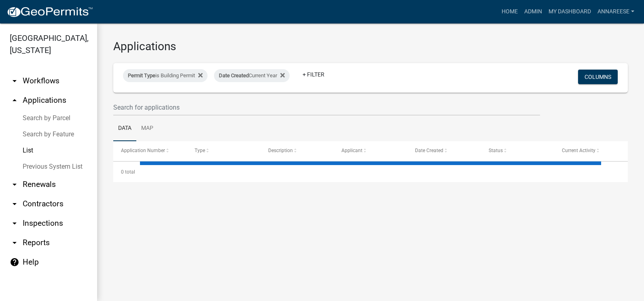 The image size is (644, 301). What do you see at coordinates (143, 150) in the screenshot?
I see `span: Application Number` at bounding box center [143, 150].